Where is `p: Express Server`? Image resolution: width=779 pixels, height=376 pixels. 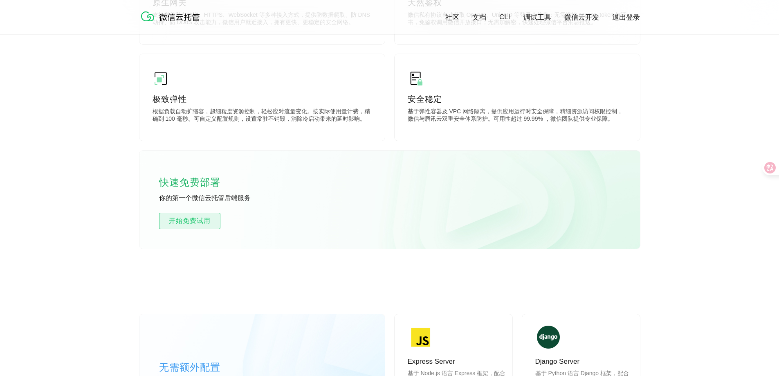
p: Express Server is located at coordinates (457, 362).